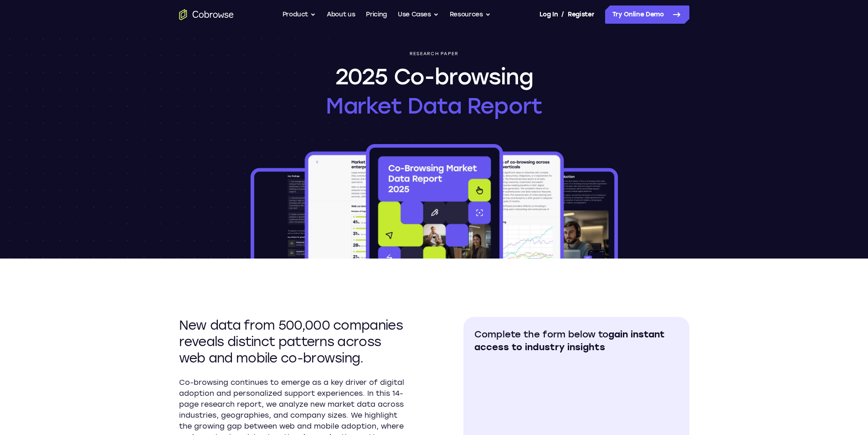  What do you see at coordinates (434, 200) in the screenshot?
I see `img: 2025 Co-browsing Market Data Report` at bounding box center [434, 200].